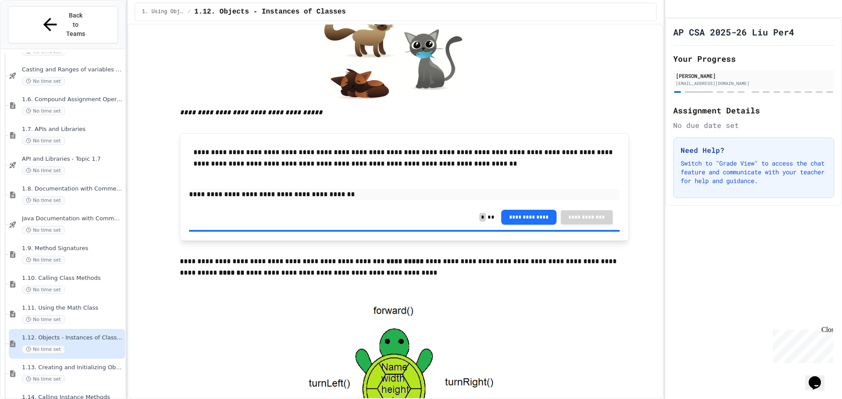 This screenshot has width=842, height=399. What do you see at coordinates (72, 189) in the screenshot?
I see `span: 1.8. Documentation with Comments and Preconditions` at bounding box center [72, 189].